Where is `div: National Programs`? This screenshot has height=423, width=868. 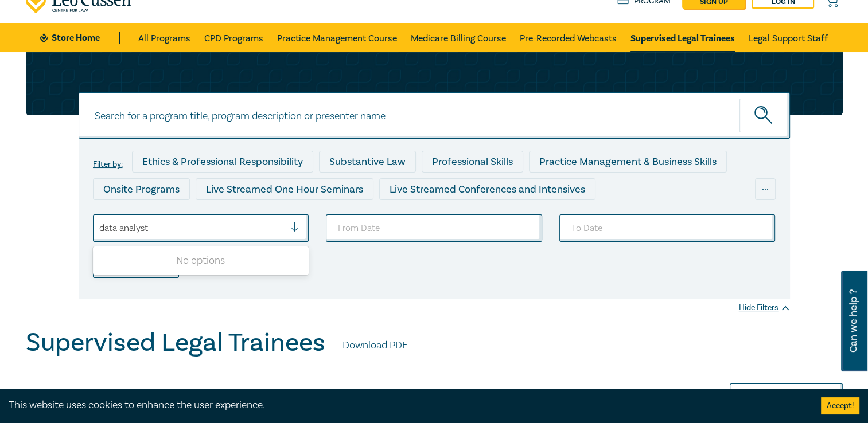 div: National Programs is located at coordinates (603, 217).